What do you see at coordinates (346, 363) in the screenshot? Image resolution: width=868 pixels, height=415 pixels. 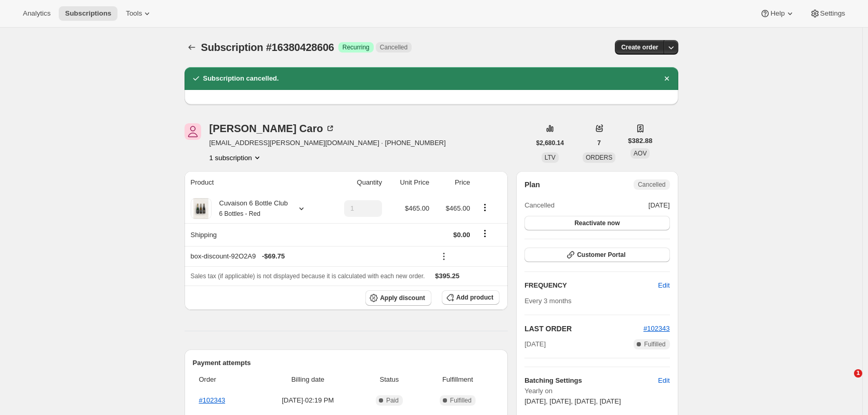 I see `h2: Payment attempts` at bounding box center [346, 363].